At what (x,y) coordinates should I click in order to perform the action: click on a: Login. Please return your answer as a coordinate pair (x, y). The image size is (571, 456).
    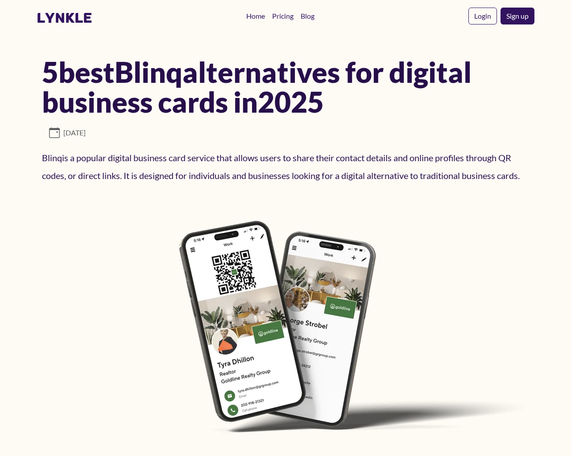
    Looking at the image, I should click on (482, 16).